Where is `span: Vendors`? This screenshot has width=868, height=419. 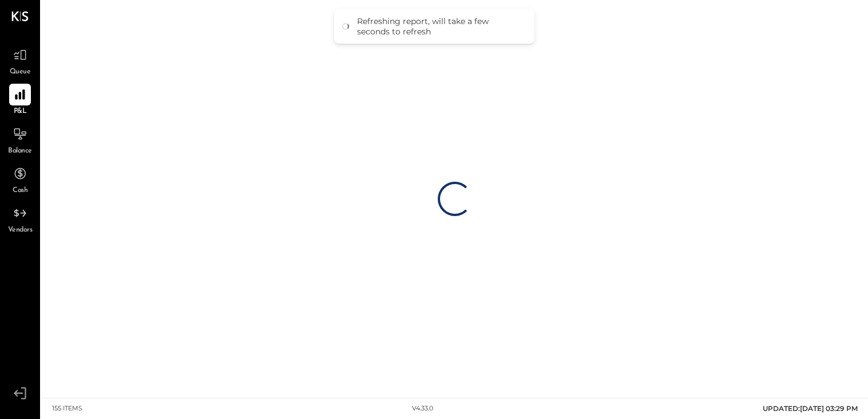
span: Vendors is located at coordinates (20, 230).